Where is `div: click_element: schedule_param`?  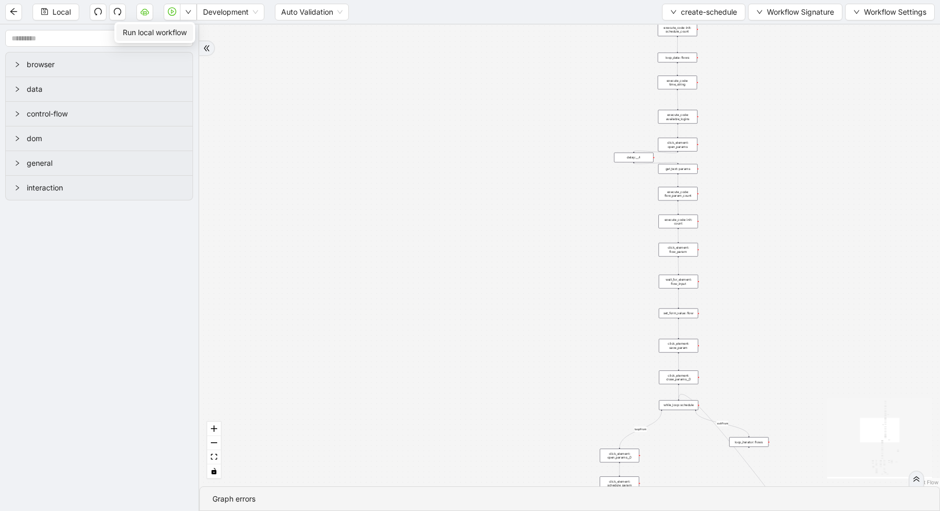
div: click_element: schedule_param is located at coordinates (619, 483).